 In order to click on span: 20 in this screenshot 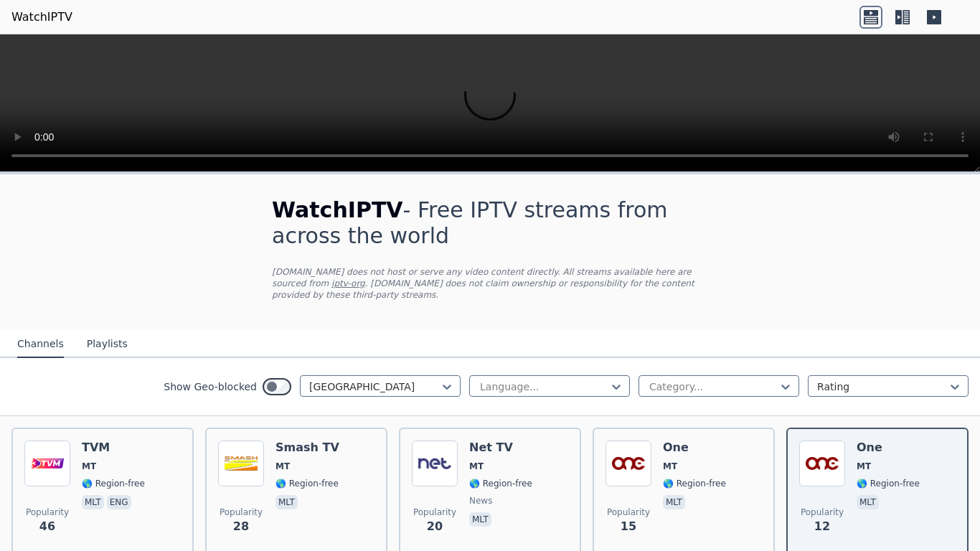, I will do `click(435, 526)`.